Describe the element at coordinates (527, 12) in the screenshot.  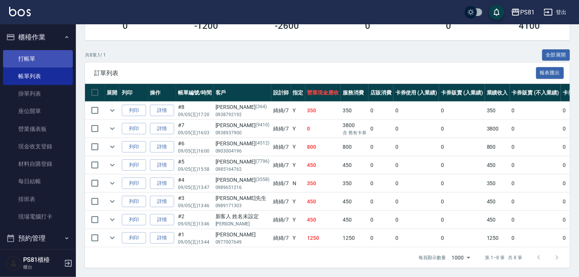
I see `div: PS81` at that location.